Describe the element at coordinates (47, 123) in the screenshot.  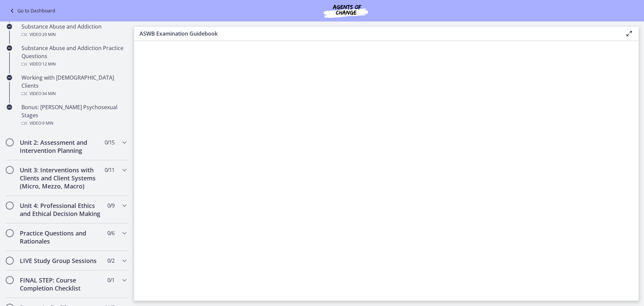
I see `span: · 9 min` at that location.